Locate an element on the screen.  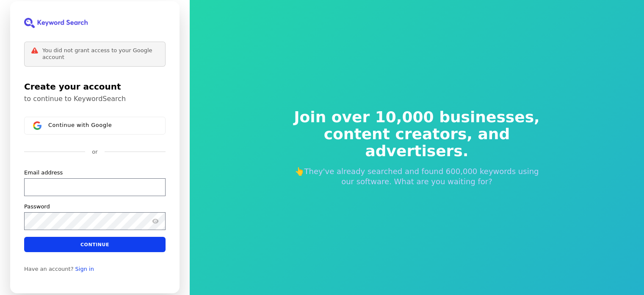
span: content creators, and advertisers. is located at coordinates (417, 143).